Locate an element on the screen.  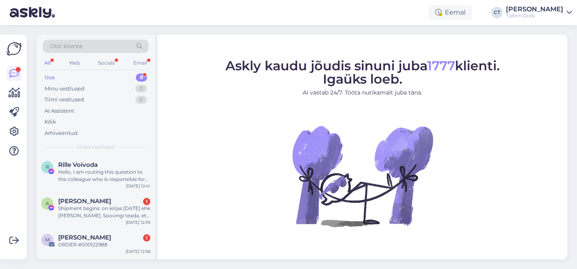
div: Minu vestlused is located at coordinates (64, 89).